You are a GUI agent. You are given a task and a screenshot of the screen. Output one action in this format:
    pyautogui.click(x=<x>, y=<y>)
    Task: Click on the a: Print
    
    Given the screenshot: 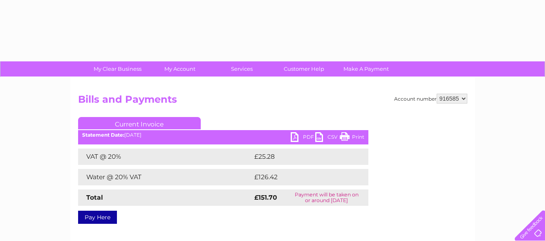 What is the action you would take?
    pyautogui.click(x=352, y=138)
    